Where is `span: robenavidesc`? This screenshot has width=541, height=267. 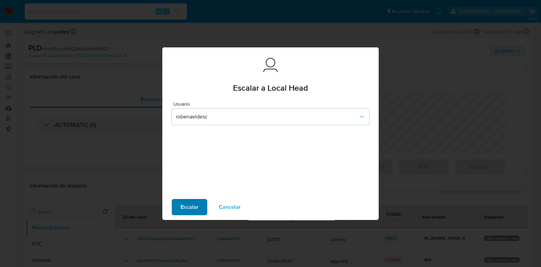 span: robenavidesc is located at coordinates (267, 117).